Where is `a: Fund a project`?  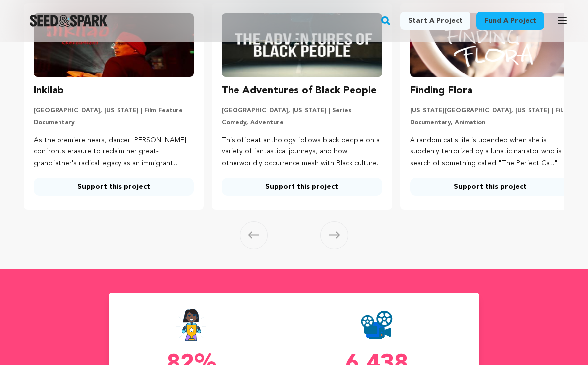
a: Fund a project is located at coordinates (510, 21).